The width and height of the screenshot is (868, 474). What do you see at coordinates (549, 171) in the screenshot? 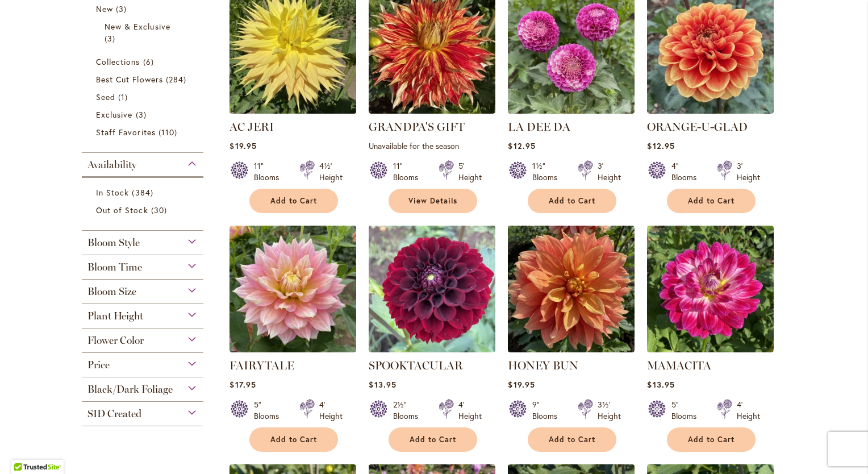
I see `div: 1½" Blooms` at bounding box center [549, 171].